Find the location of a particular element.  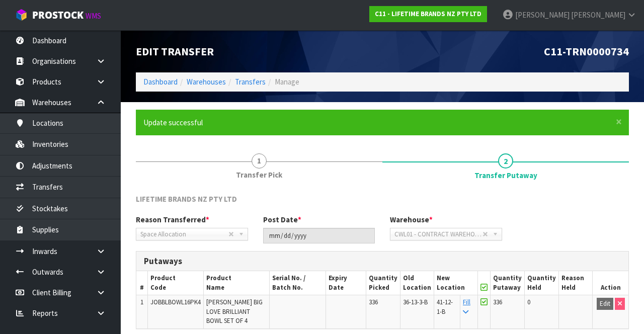

a: Transfers is located at coordinates (250, 81).